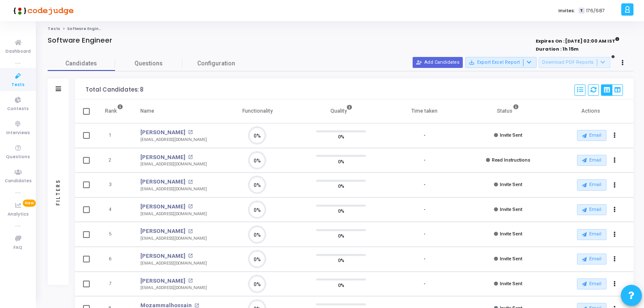 This screenshot has width=644, height=308. What do you see at coordinates (216, 63) in the screenshot?
I see `span: Configuration` at bounding box center [216, 63].